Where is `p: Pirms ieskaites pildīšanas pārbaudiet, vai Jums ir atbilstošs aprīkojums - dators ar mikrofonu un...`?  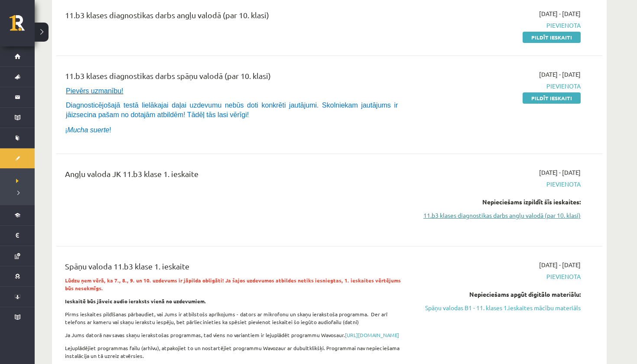
p: Pirms ieskaites pildīšanas pārbaudiet, vai Jums ir atbilstošs aprīkojums - dators ar mikrofonu un... is located at coordinates (235, 317).